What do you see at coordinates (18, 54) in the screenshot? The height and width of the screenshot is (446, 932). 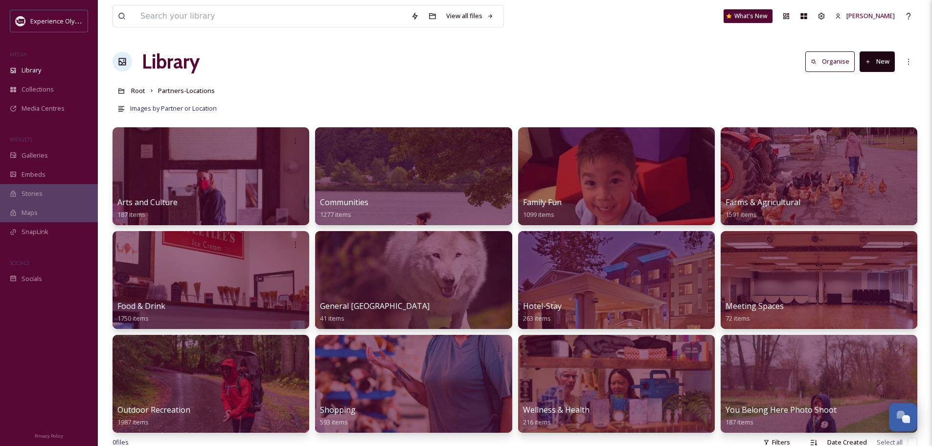 I see `span: MEDIA` at bounding box center [18, 54].